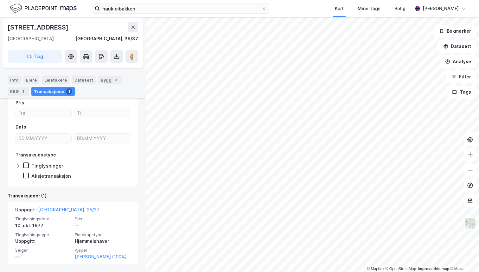  What do you see at coordinates (400, 9) in the screenshot?
I see `div: Bolig` at bounding box center [400, 9].